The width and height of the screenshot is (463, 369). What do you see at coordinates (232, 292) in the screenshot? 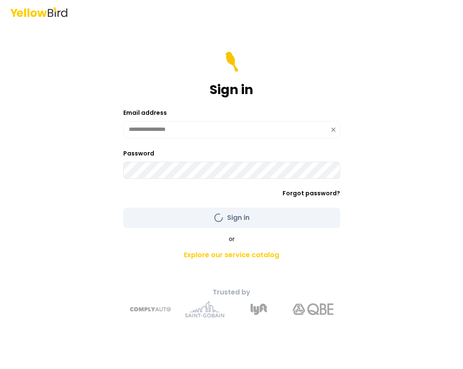
I see `p: Trusted by` at bounding box center [232, 292].